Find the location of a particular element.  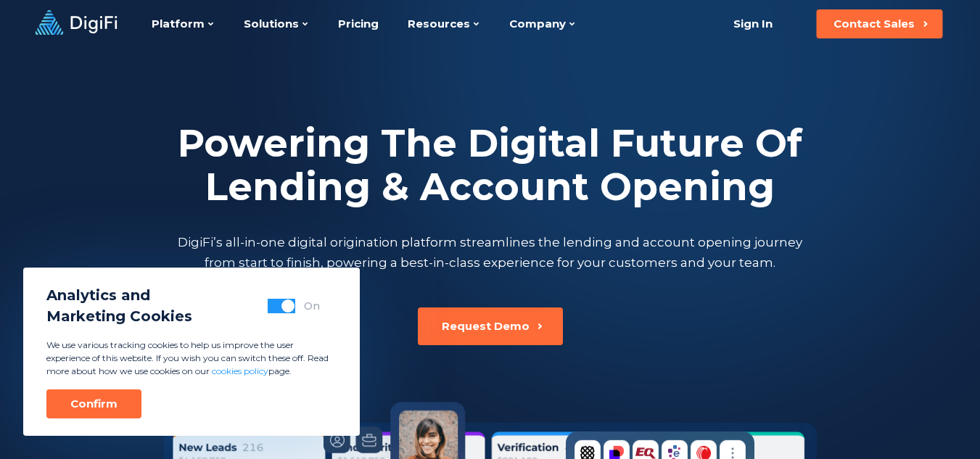

div: Confirm is located at coordinates (94, 404).